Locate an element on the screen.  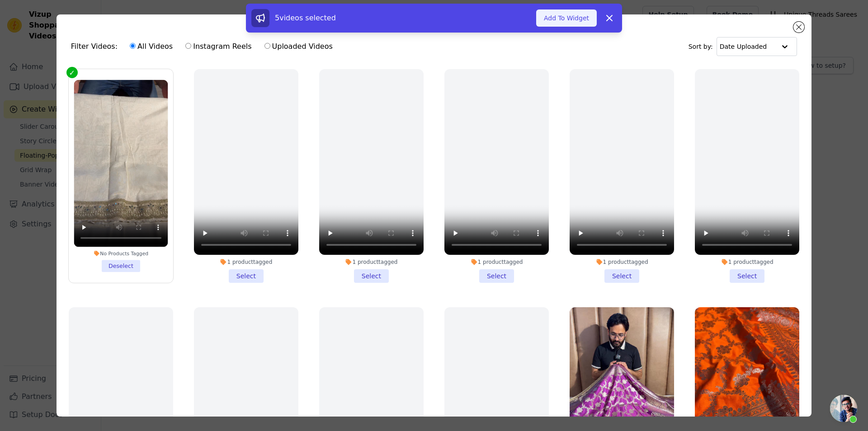
button: Add To Widget is located at coordinates (566, 18).